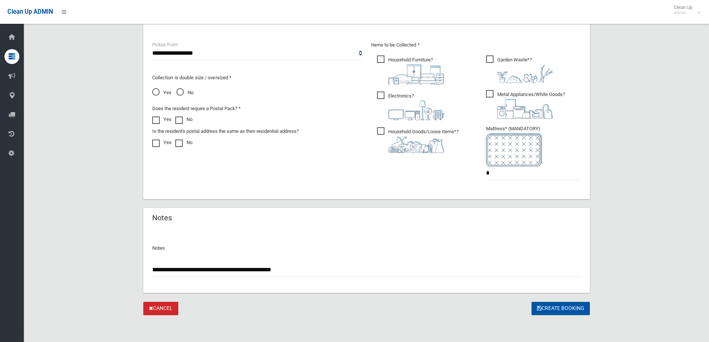 The width and height of the screenshot is (709, 342). What do you see at coordinates (411, 106) in the screenshot?
I see `span: Electronics` at bounding box center [411, 106].